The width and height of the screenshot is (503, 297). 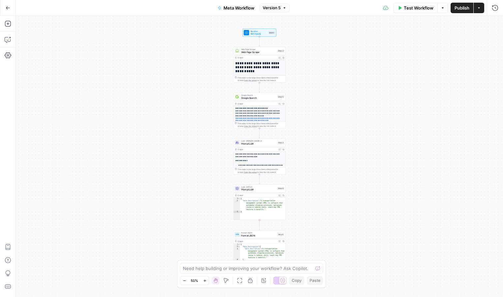 What do you see at coordinates (297, 281) in the screenshot?
I see `button: Copy` at bounding box center [297, 281].